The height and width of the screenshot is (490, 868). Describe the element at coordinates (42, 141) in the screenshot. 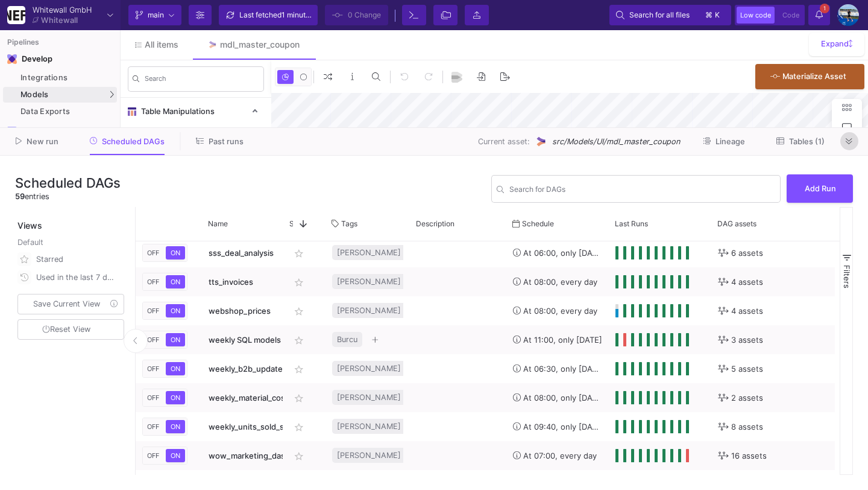

I see `span: New run` at that location.